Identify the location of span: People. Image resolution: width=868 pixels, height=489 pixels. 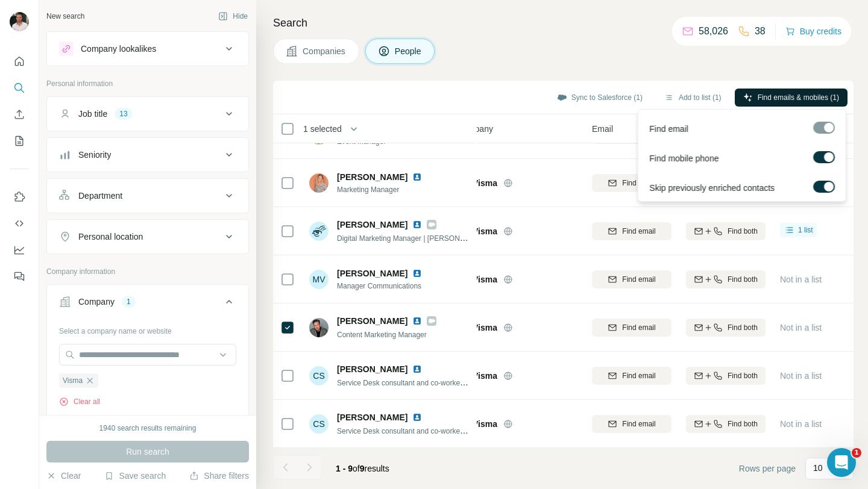
(409, 51).